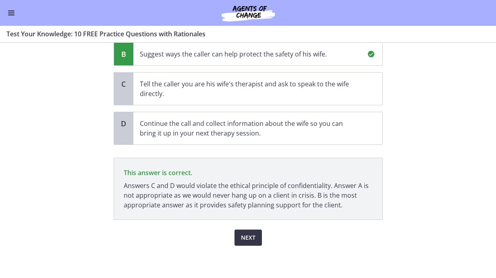 This screenshot has height=278, width=496. Describe the element at coordinates (248, 195) in the screenshot. I see `p: Answers C and D would violate the ethical principle of confidentiality. Answer A is not appropria...` at that location.